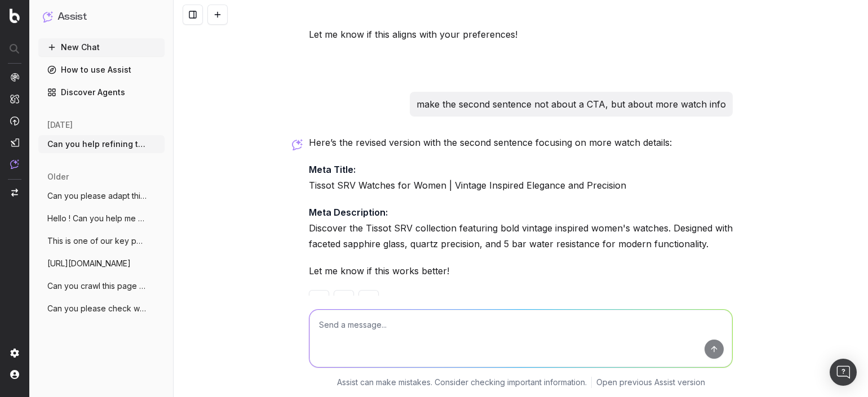 This screenshot has width=868, height=397. Describe the element at coordinates (97, 144) in the screenshot. I see `span: Can you help refining these text ? Page` at that location.